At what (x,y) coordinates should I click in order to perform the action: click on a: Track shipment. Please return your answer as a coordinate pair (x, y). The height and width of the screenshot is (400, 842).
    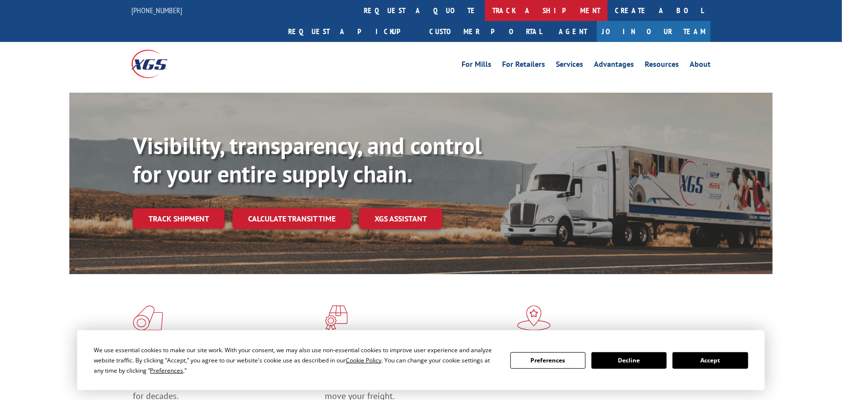
    Looking at the image, I should click on (179, 219).